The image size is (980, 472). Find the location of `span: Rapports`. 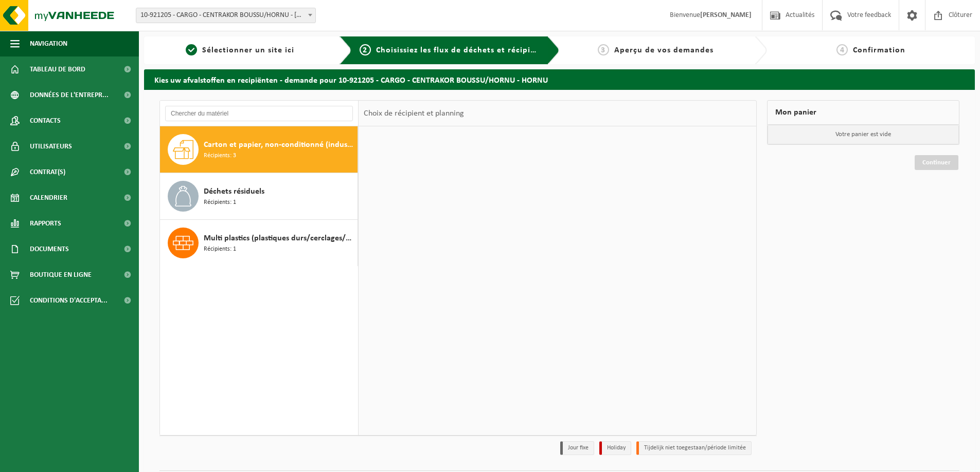

span: Rapports is located at coordinates (45, 224).